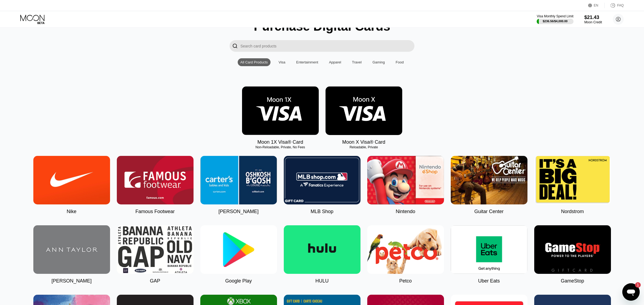  I want to click on div: EN, so click(596, 5).